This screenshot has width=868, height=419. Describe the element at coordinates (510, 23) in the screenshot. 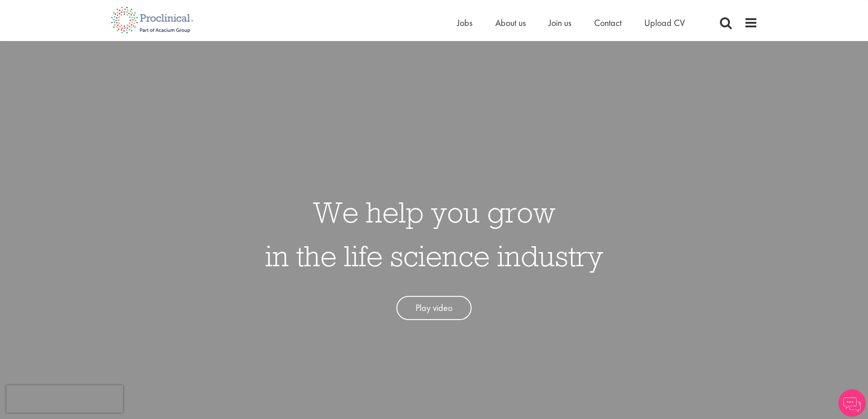

I see `span: About us` at that location.